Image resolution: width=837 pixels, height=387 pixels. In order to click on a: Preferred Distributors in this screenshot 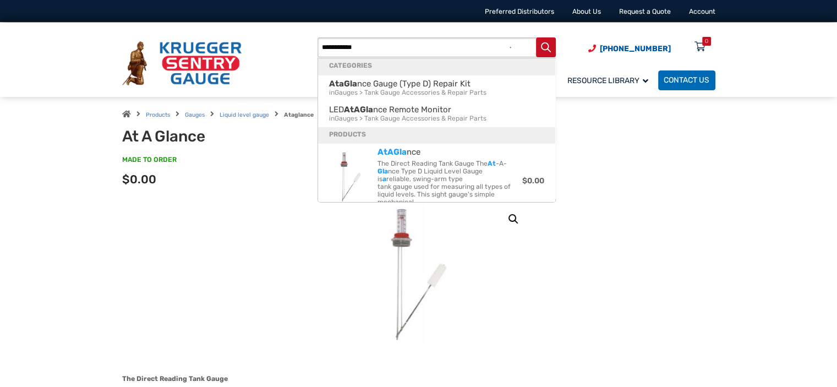, I will do `click(519, 12)`.